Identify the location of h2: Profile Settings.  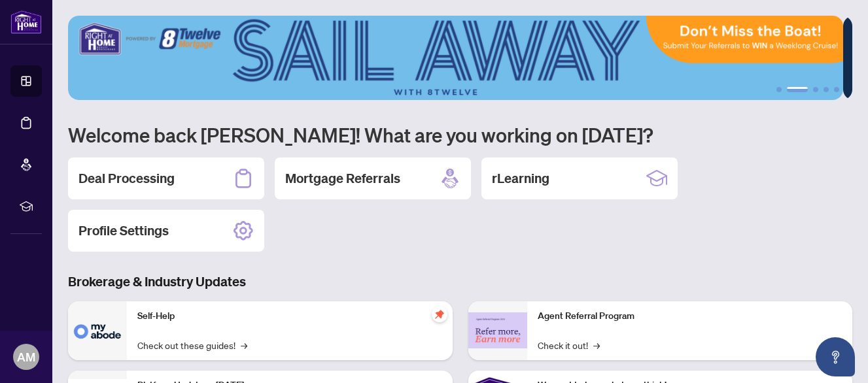
(124, 231).